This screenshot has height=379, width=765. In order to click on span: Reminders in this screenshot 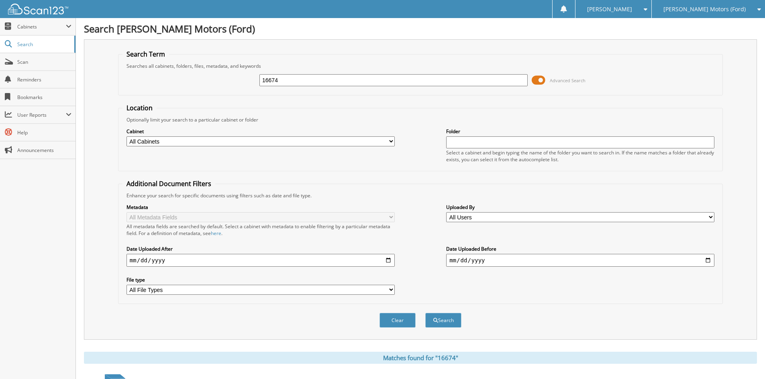, I will do `click(44, 80)`.